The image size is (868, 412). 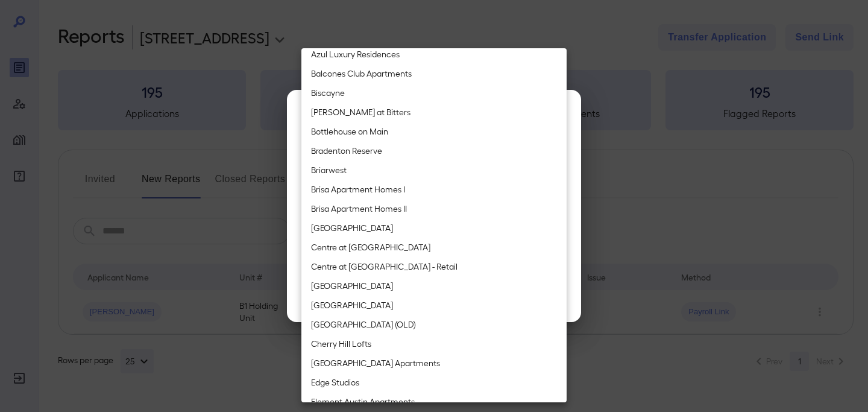 What do you see at coordinates (434, 344) in the screenshot?
I see `li: Cherry Hill Lofts` at bounding box center [434, 344].